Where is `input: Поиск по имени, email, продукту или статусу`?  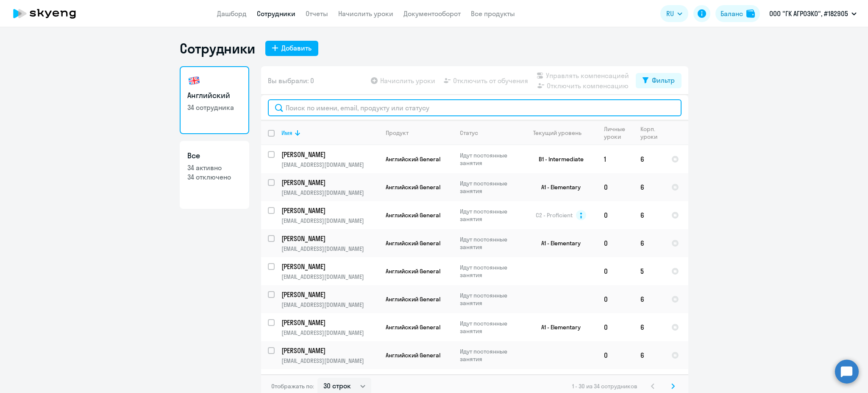
input: Поиск по имени, email, продукту или статусу is located at coordinates (475, 108).